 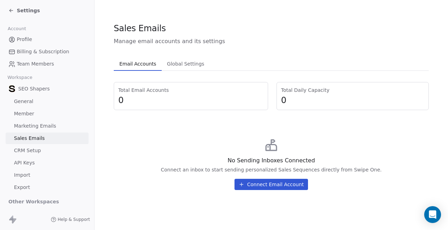 What do you see at coordinates (35, 64) in the screenshot?
I see `span: Team Members` at bounding box center [35, 64].